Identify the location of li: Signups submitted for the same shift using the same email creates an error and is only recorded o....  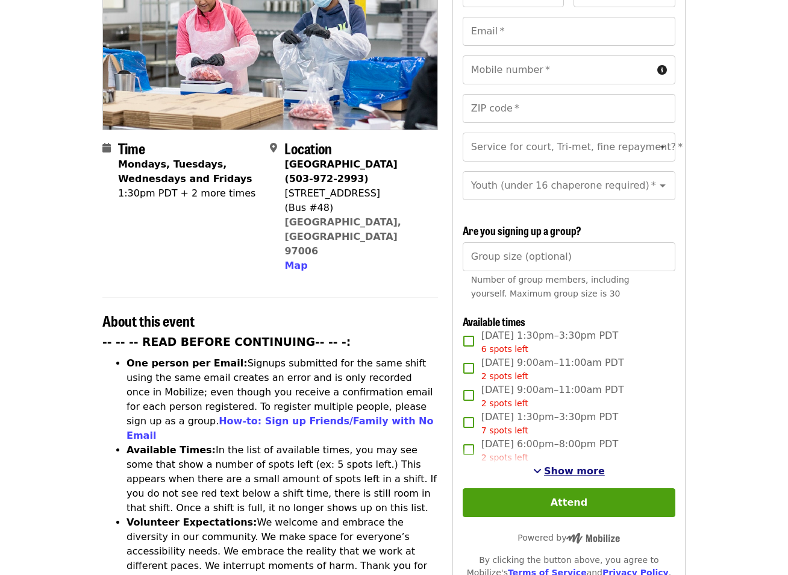
(282, 400).